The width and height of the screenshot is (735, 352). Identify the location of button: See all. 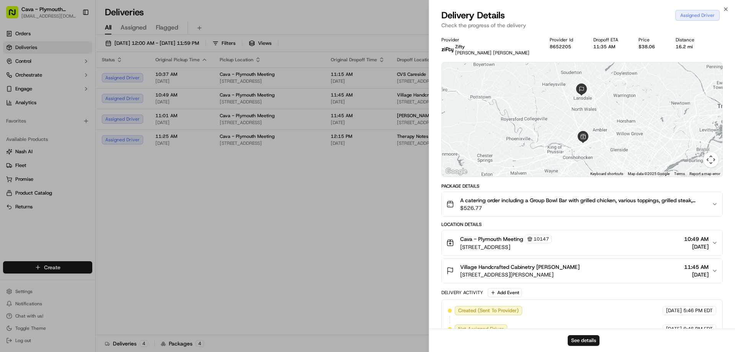
(129, 103).